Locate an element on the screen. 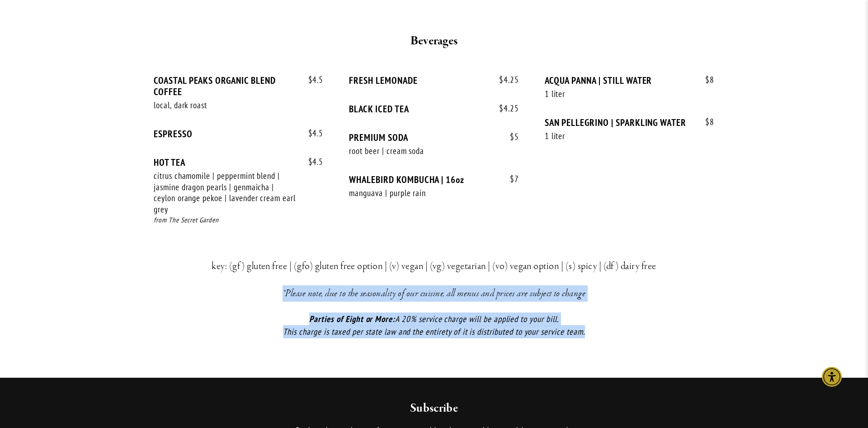 This screenshot has height=428, width=868. div: SAN PELLEGRINO | SPARKLING WATER is located at coordinates (630, 122).